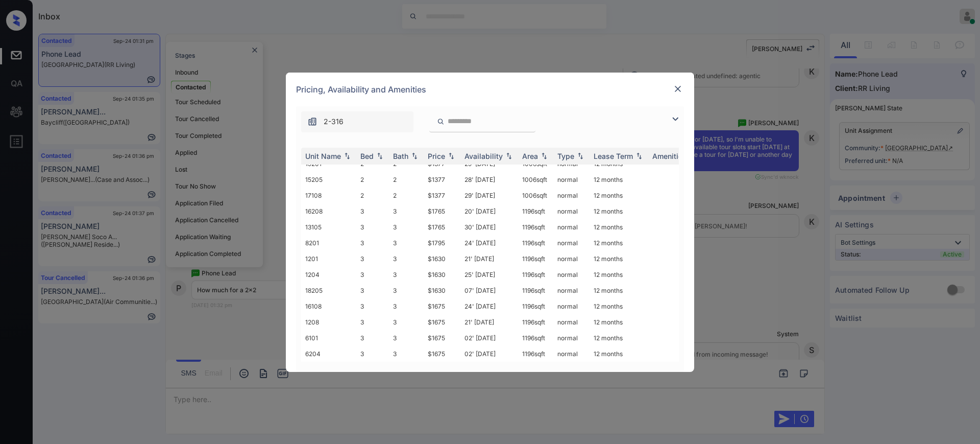  Describe the element at coordinates (566, 156) in the screenshot. I see `div: Type` at that location.